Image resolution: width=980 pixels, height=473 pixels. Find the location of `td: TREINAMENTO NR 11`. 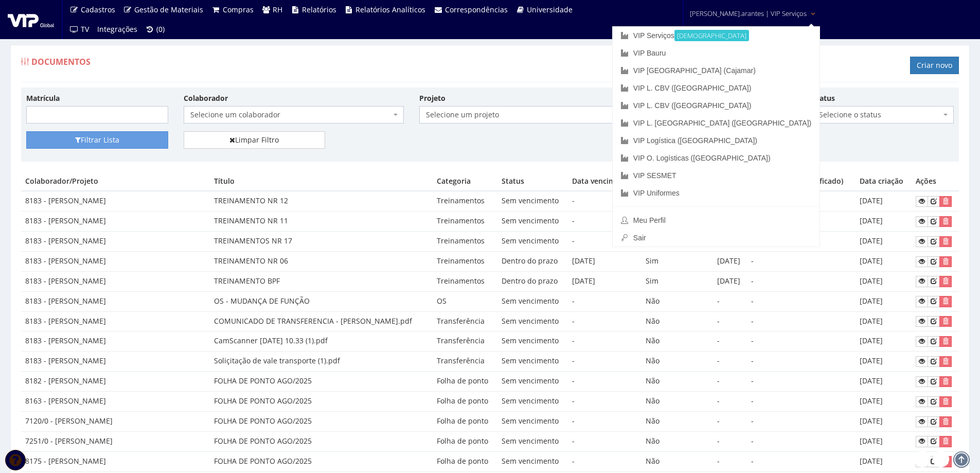

td: TREINAMENTO NR 11 is located at coordinates (321, 221).